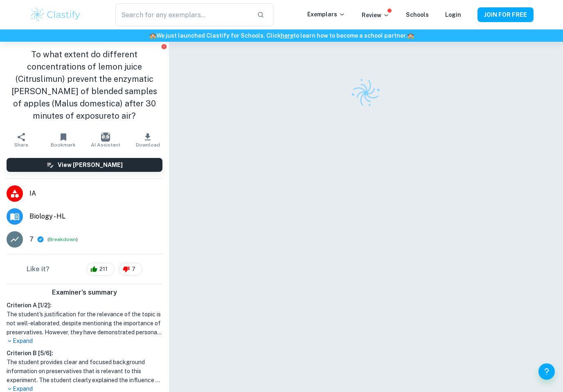 The height and width of the screenshot is (392, 563). I want to click on span: IA, so click(96, 194).